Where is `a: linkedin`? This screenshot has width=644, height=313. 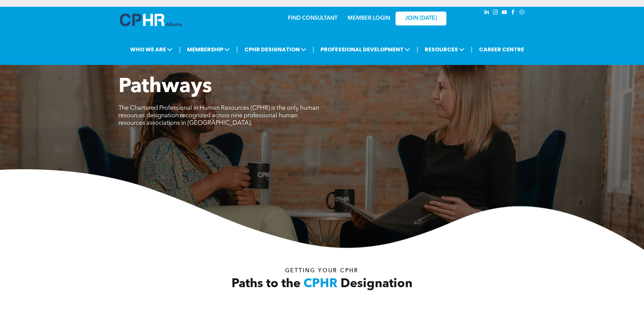
a: linkedin is located at coordinates (487, 13).